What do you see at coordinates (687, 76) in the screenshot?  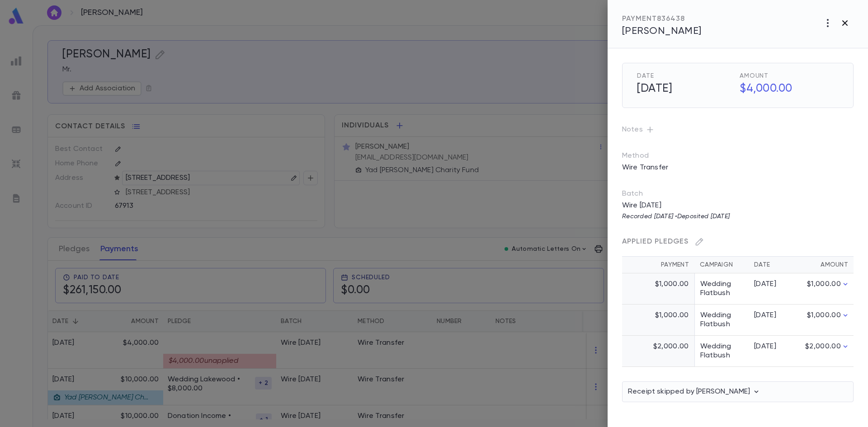 I see `span: Date` at bounding box center [687, 76].